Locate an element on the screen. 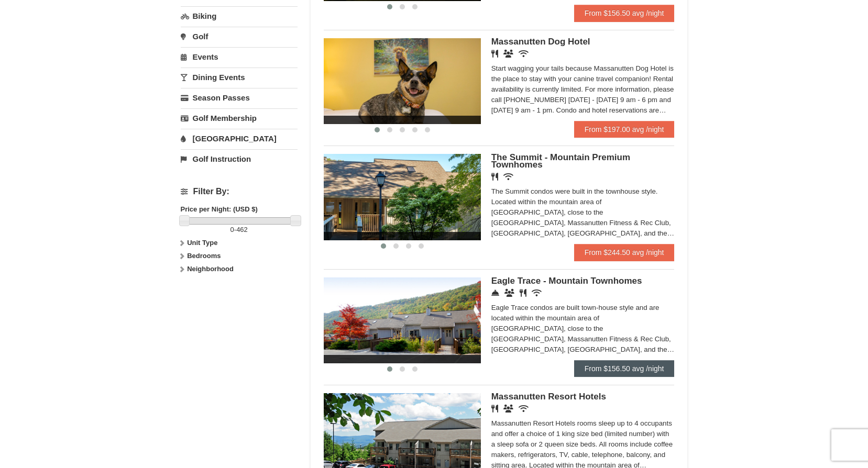 Image resolution: width=868 pixels, height=468 pixels. a: Biking is located at coordinates (239, 15).